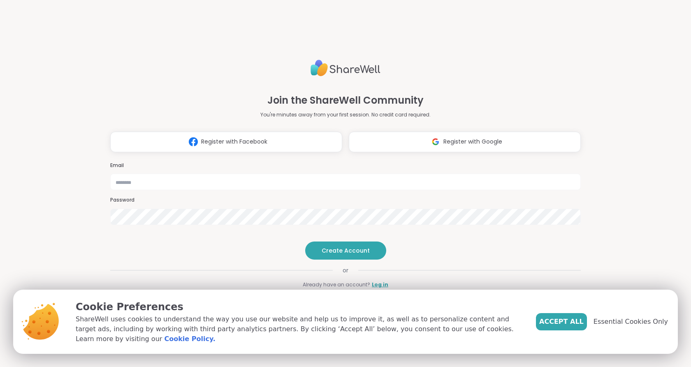 The image size is (691, 367). I want to click on button: Accept All, so click(562, 322).